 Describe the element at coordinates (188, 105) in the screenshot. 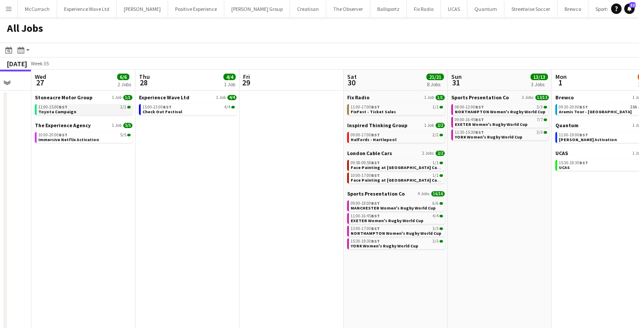

I see `div: Experience Wave Ltd1 Job4/415:00-23:00BST4/4Check Out Festival` at that location.